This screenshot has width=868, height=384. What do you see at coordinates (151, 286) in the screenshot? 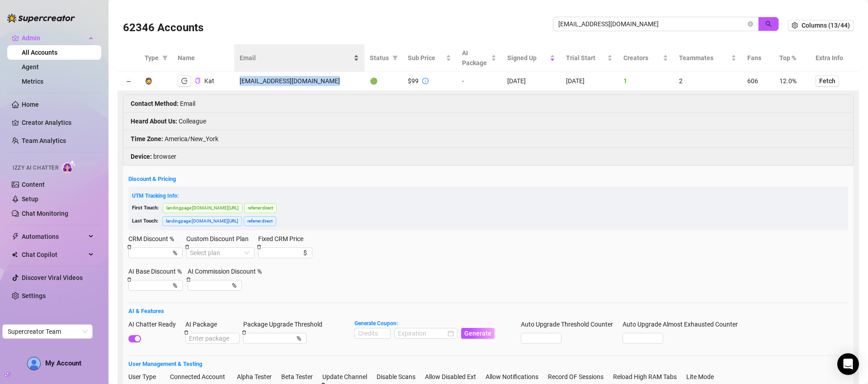
I see `input: AI Base Discount %` at bounding box center [151, 286].